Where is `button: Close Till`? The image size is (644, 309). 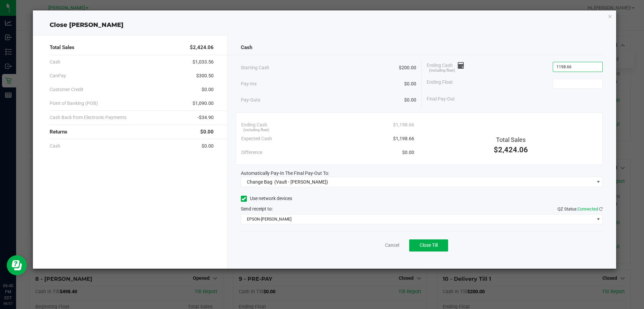 button: Close Till is located at coordinates (429, 245).